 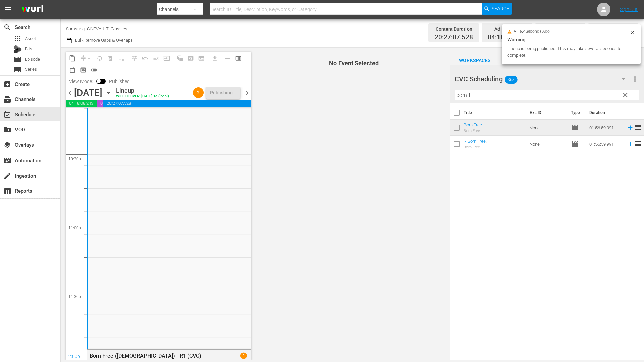 What do you see at coordinates (244, 356) in the screenshot?
I see `span: 1` at bounding box center [244, 356].